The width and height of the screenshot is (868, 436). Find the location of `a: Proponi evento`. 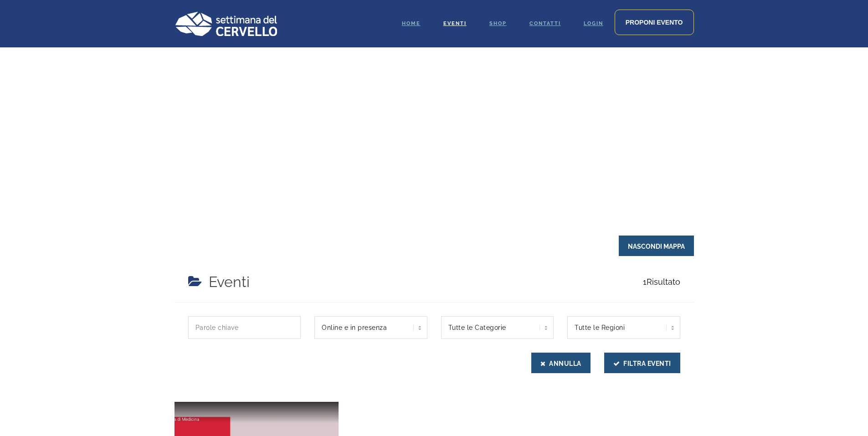

a: Proponi evento is located at coordinates (654, 22).